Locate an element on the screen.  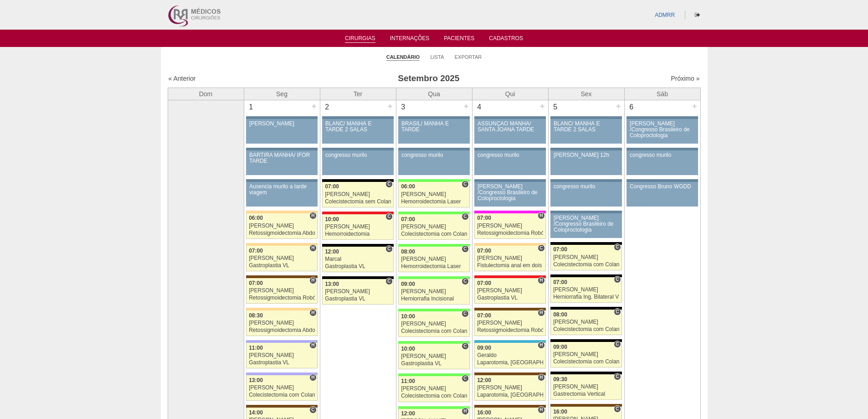
div: Marcal is located at coordinates (358, 259).